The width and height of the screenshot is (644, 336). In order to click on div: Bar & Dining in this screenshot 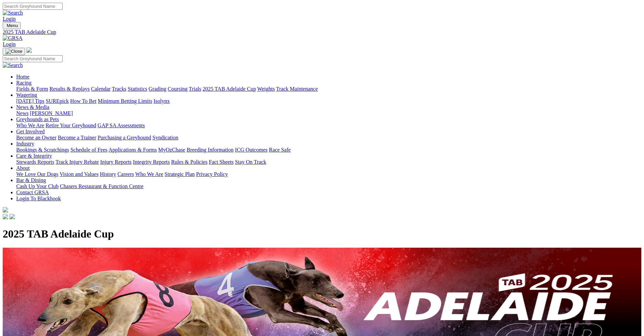, I will do `click(329, 186)`.